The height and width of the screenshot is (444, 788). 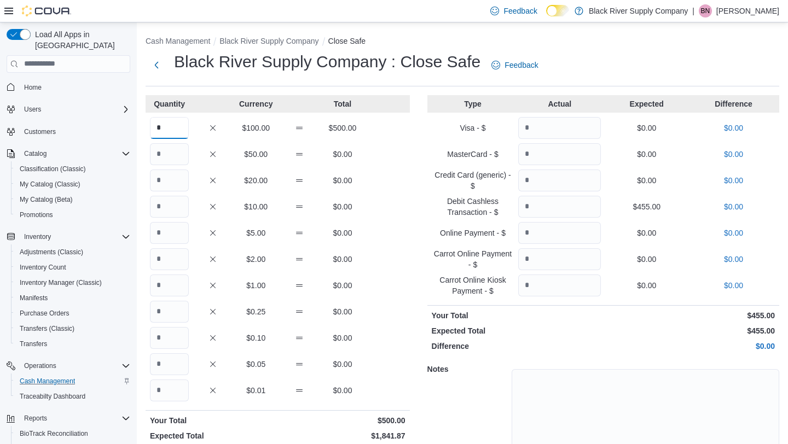 I want to click on p: $0.05, so click(x=256, y=364).